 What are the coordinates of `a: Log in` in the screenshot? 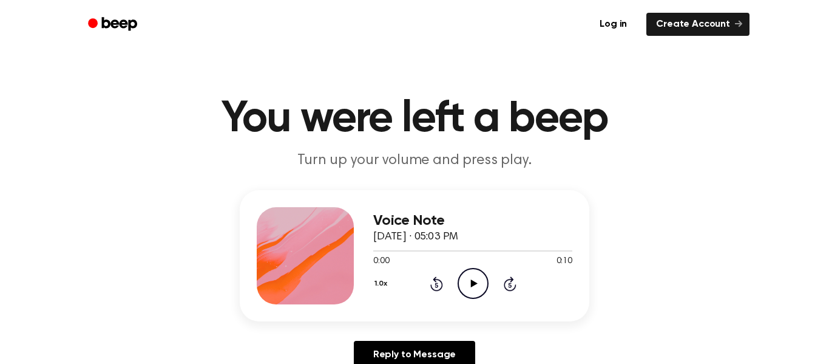 It's located at (613, 24).